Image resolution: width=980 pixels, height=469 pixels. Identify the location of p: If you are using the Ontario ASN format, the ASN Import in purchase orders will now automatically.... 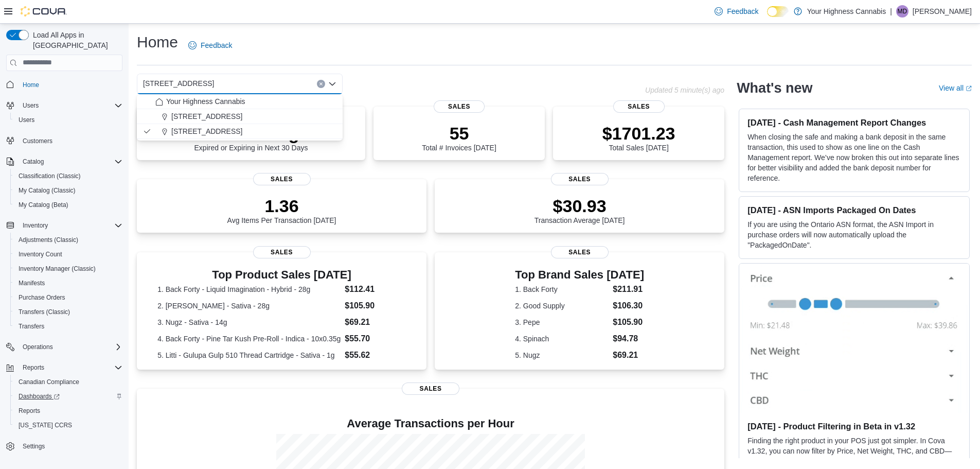
(854, 235).